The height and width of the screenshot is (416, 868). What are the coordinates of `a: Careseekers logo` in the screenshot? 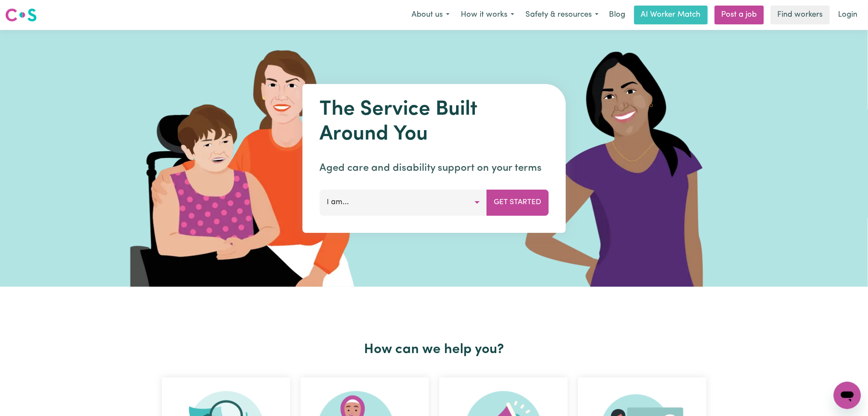 It's located at (21, 15).